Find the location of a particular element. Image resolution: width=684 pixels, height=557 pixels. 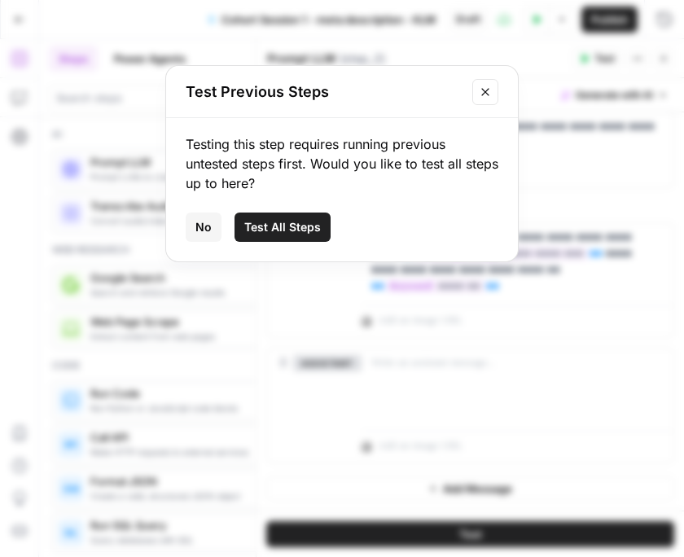

button: No is located at coordinates (204, 227).